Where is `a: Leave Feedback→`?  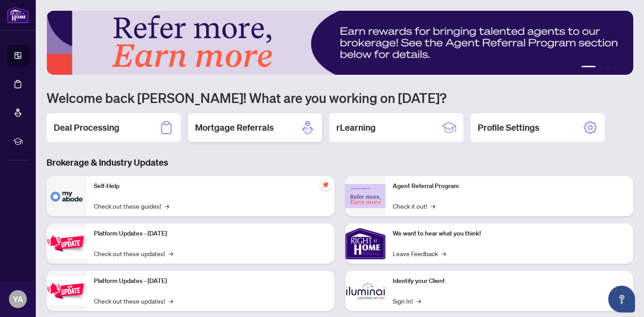 a: Leave Feedback→ is located at coordinates (419, 253).